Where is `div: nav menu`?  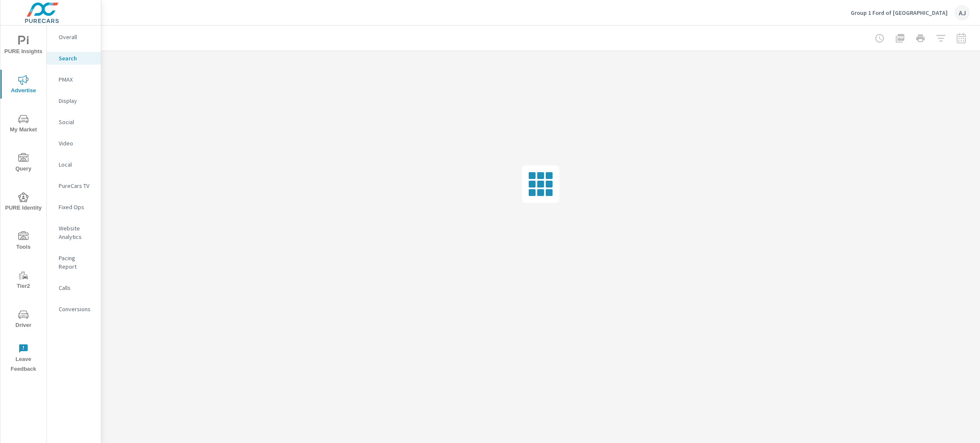 div: nav menu is located at coordinates (24, 202).